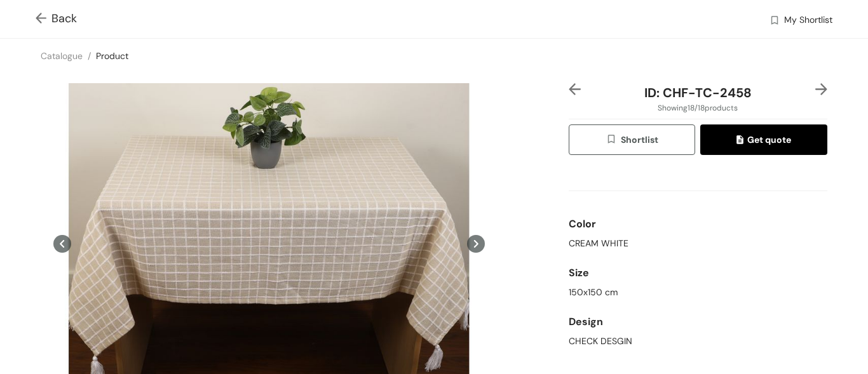 Image resolution: width=868 pixels, height=374 pixels. Describe the element at coordinates (698, 341) in the screenshot. I see `div: CHECK DESGIN` at that location.